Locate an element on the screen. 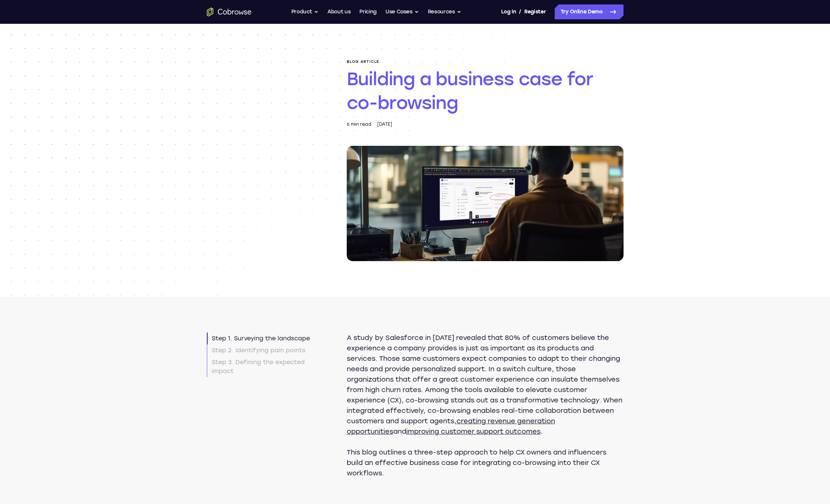 This screenshot has height=504, width=830. a: Try Online Demo is located at coordinates (589, 12).